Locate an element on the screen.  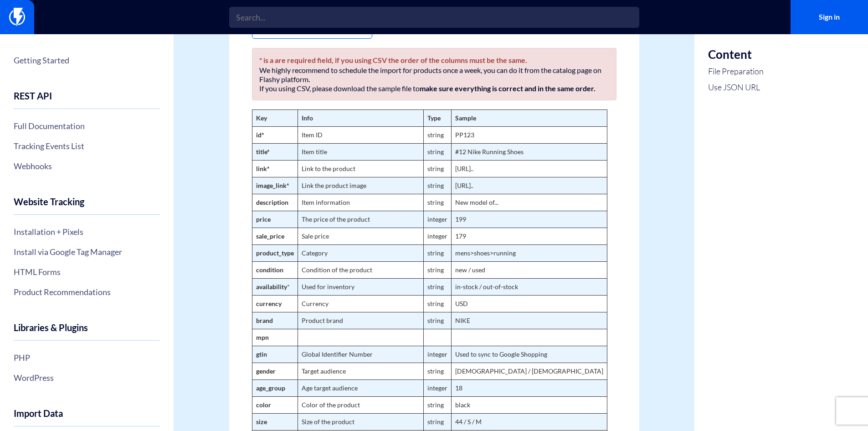
strong: condition is located at coordinates (270, 270).